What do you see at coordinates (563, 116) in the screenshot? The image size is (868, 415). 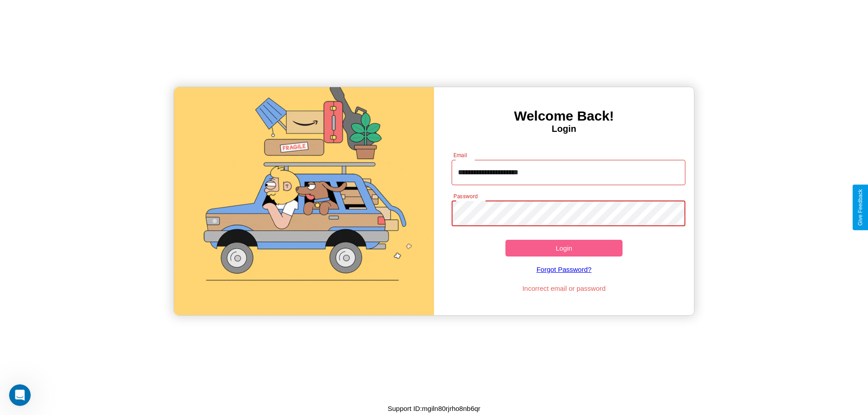 I see `h3: Welcome Back!` at bounding box center [563, 116].